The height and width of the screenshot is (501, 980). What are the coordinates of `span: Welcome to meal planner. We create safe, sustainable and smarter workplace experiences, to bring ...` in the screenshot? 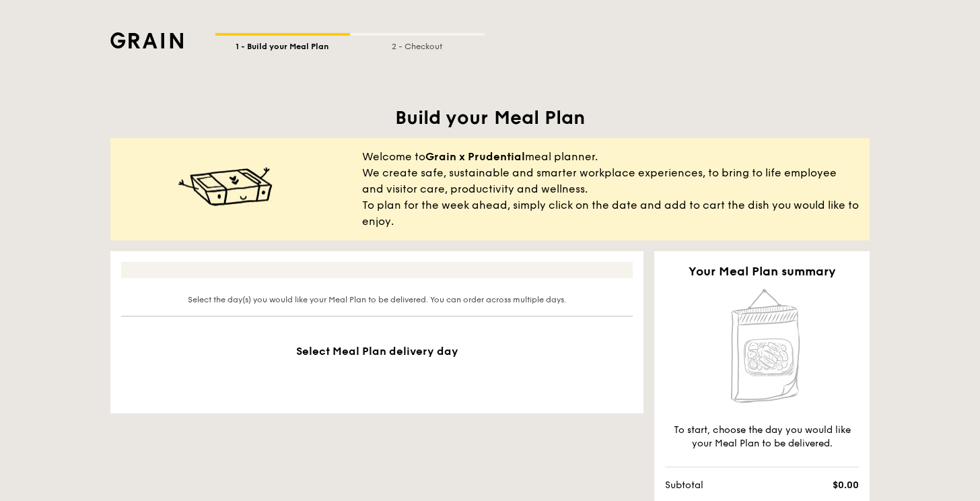 It's located at (611, 189).